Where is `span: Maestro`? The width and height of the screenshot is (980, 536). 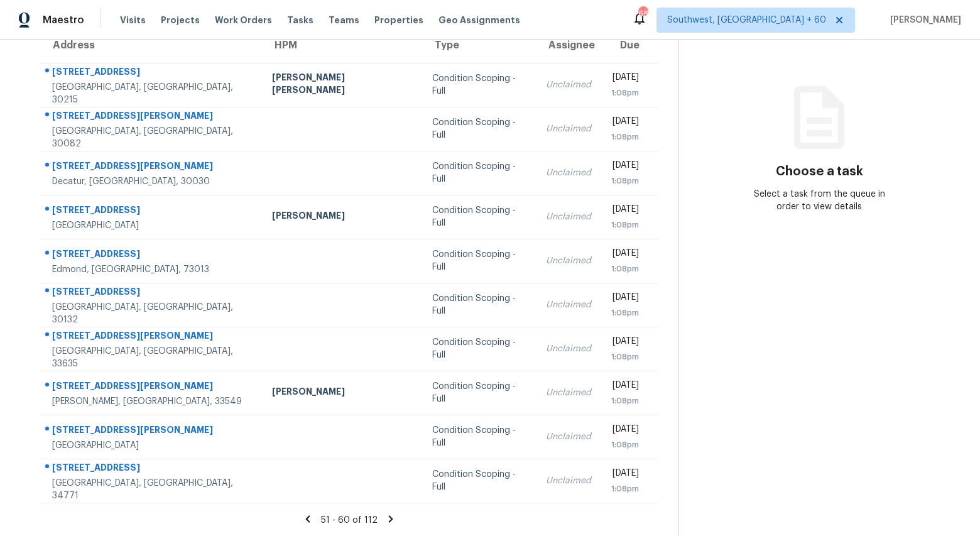
span: Maestro is located at coordinates (63, 21).